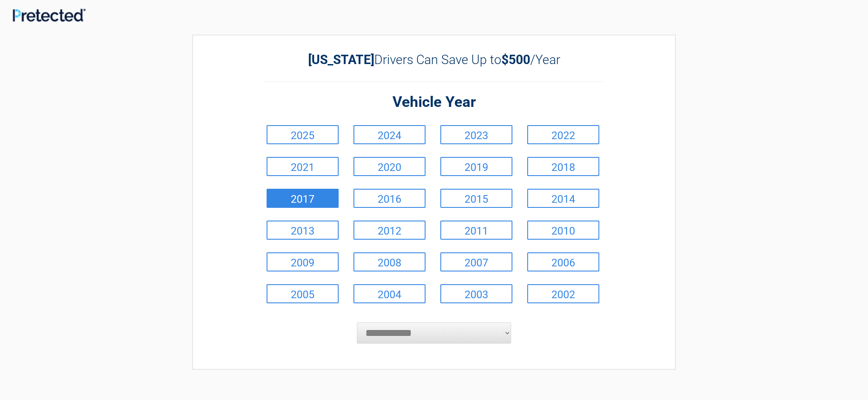 The image size is (868, 400). Describe the element at coordinates (303, 166) in the screenshot. I see `a: 2021` at that location.